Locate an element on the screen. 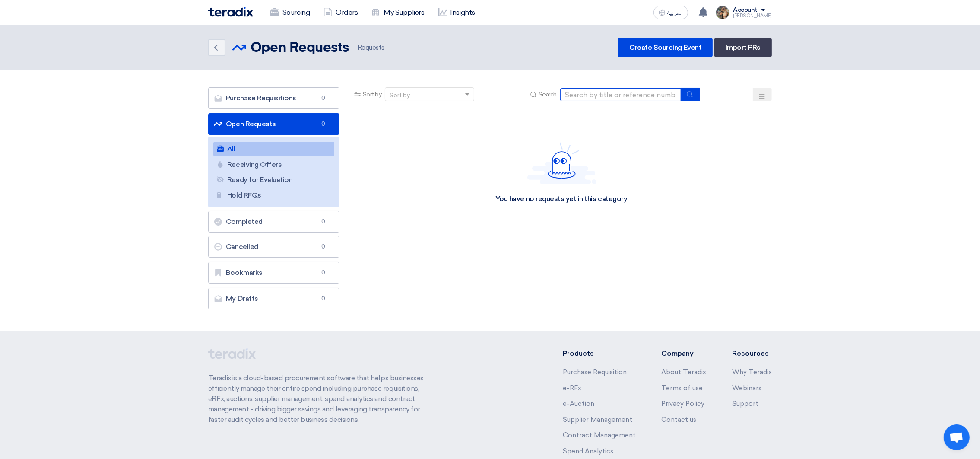 Image resolution: width=980 pixels, height=459 pixels. a: Why Teradix is located at coordinates (752, 372).